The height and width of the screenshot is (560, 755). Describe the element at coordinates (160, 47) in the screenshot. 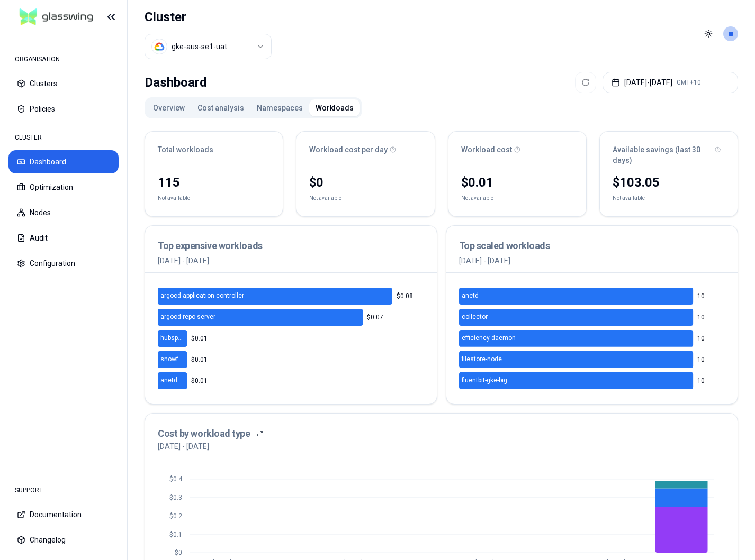

I see `img: gcp` at that location.